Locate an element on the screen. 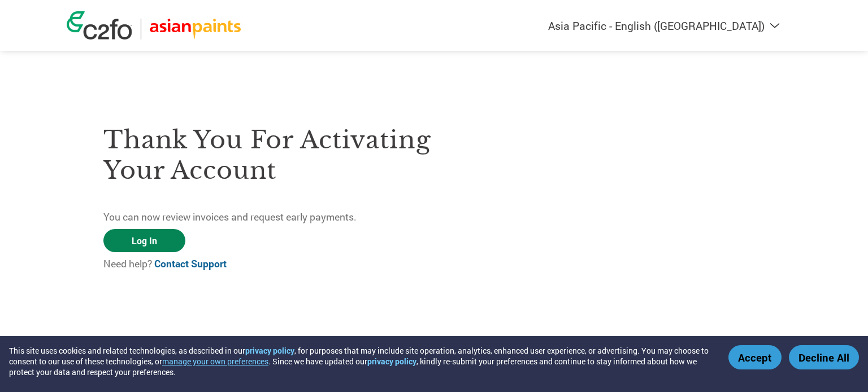 This screenshot has width=868, height=392. img: Asian Paints is located at coordinates (195, 29).